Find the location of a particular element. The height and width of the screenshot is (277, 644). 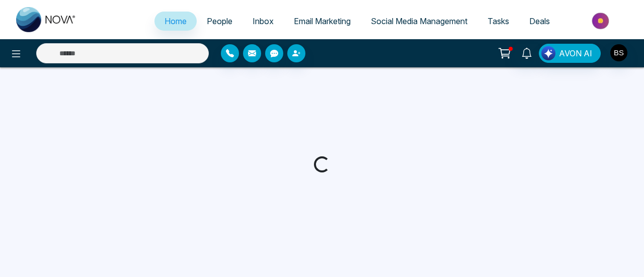

span: Tasks is located at coordinates (498, 21).